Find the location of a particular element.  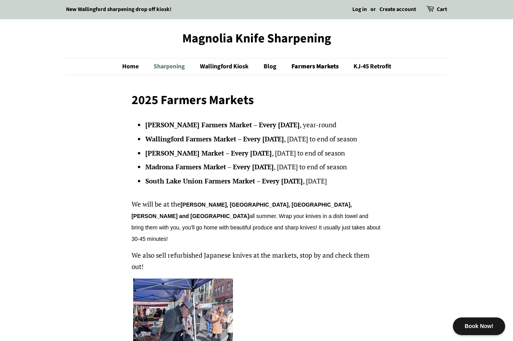

a: KJ-45 Retrofit is located at coordinates (369, 66).